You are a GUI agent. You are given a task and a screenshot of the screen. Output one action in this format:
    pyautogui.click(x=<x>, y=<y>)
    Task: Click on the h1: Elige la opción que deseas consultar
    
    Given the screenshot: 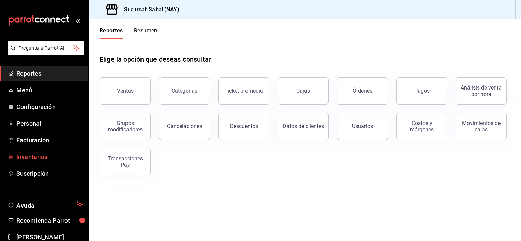 What is the action you would take?
    pyautogui.click(x=155, y=59)
    